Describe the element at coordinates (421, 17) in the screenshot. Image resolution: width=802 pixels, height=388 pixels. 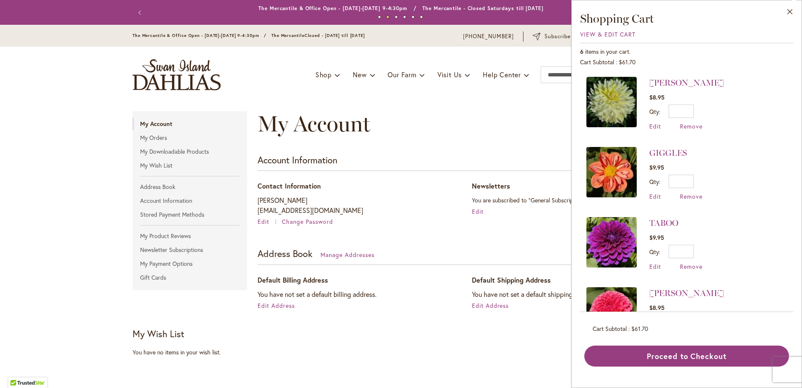
I see `button: 6 of 6` at that location.